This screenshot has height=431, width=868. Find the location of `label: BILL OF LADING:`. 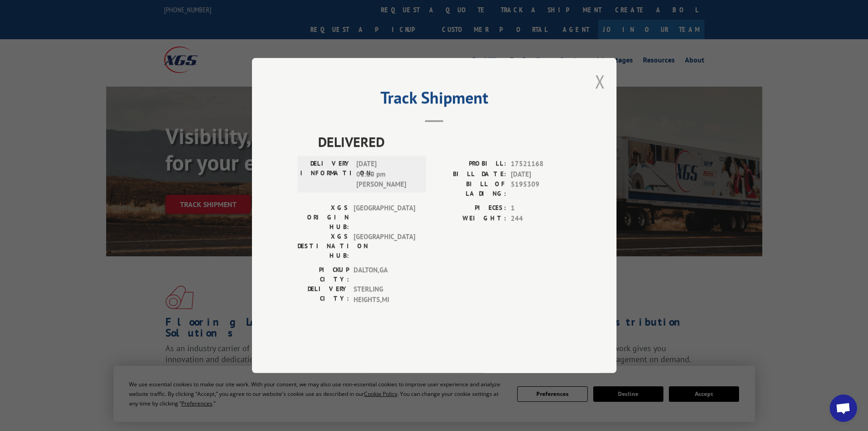

label: BILL OF LADING: is located at coordinates (470, 189).